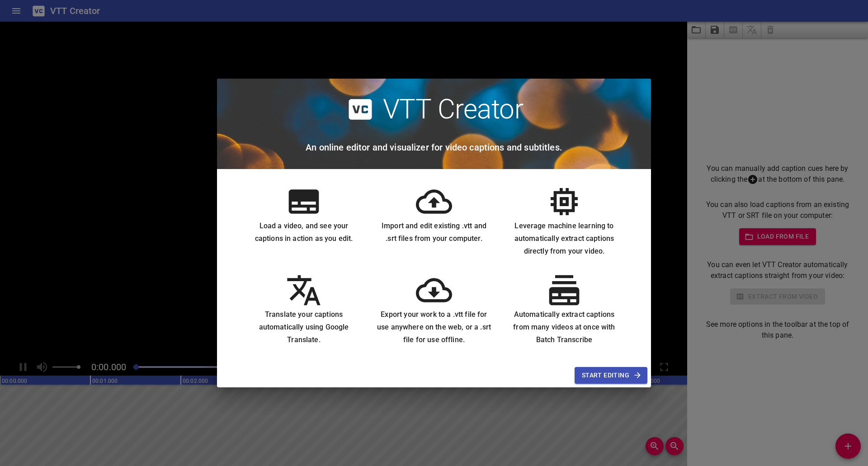 This screenshot has height=466, width=868. Describe the element at coordinates (434, 147) in the screenshot. I see `h6: An online editor and visualizer for video captions and subtitles.` at that location.